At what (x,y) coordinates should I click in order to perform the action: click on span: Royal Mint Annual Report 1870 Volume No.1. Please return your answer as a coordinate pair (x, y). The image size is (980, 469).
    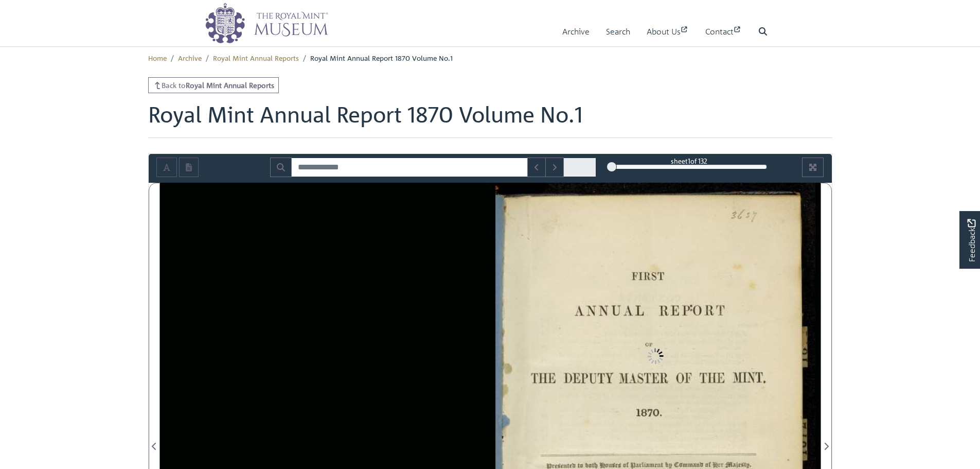
    Looking at the image, I should click on (381, 58).